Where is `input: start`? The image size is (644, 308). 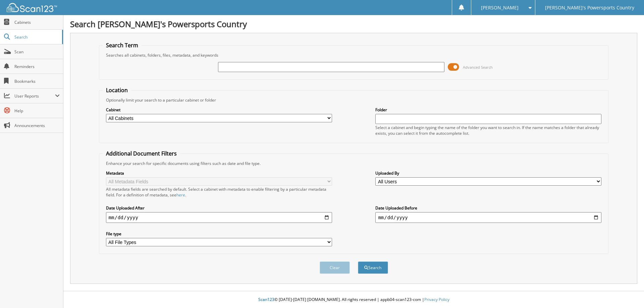 input: start is located at coordinates (219, 217).